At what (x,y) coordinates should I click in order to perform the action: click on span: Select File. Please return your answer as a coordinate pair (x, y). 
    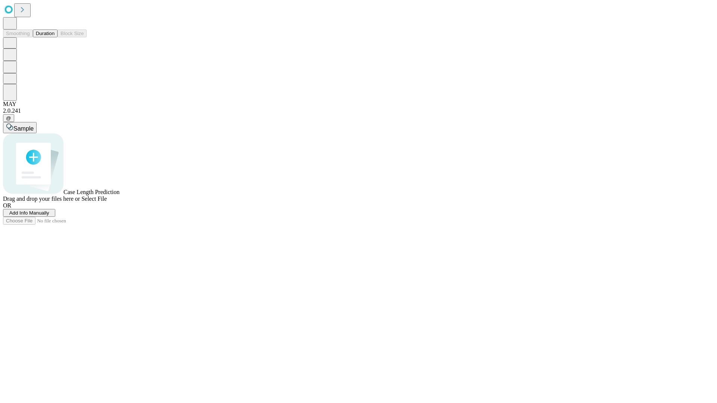
    Looking at the image, I should click on (94, 199).